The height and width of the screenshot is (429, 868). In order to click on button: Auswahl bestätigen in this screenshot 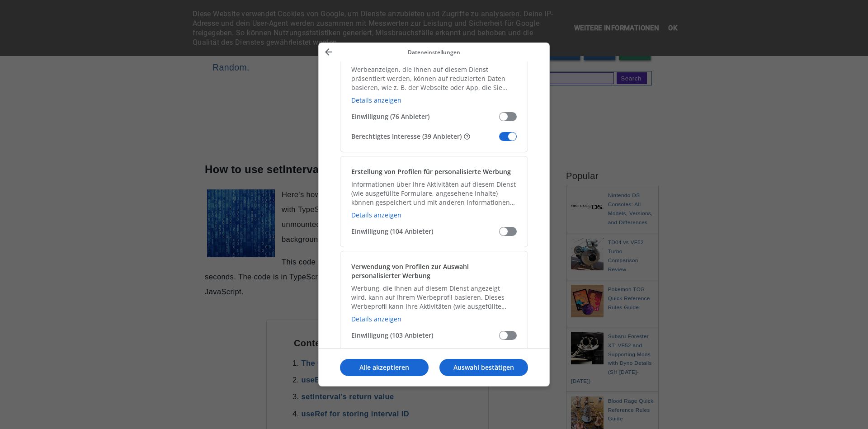, I will do `click(484, 368)`.